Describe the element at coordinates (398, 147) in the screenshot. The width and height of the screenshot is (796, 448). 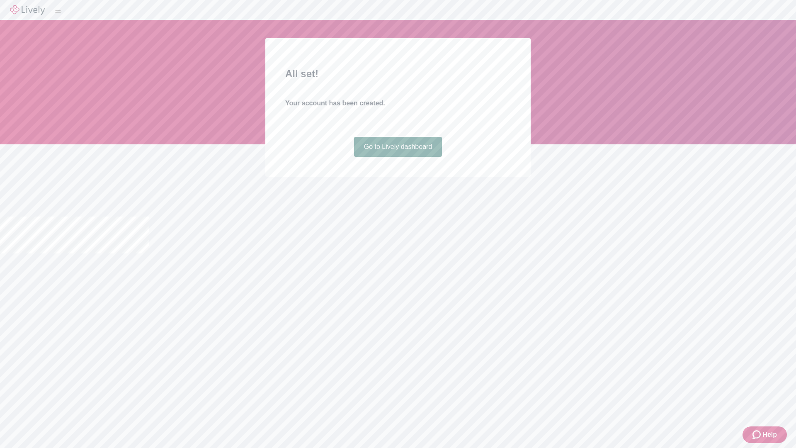
I see `a: Go to Lively dashboard` at that location.